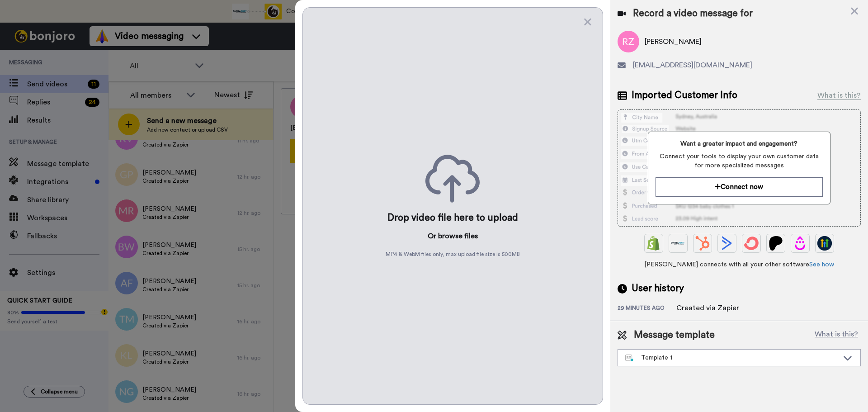 The image size is (868, 412). I want to click on img: GoHighLevel, so click(825, 243).